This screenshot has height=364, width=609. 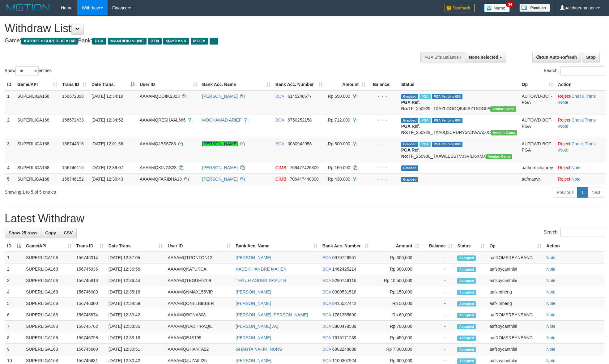 What do you see at coordinates (200, 303) in the screenshot?
I see `td: AAAAMQONELBIEBER` at bounding box center [200, 303].